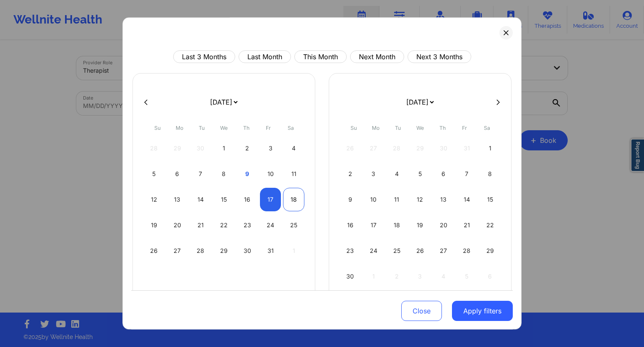  I want to click on div: Sun Oct 19 2025, so click(154, 225).